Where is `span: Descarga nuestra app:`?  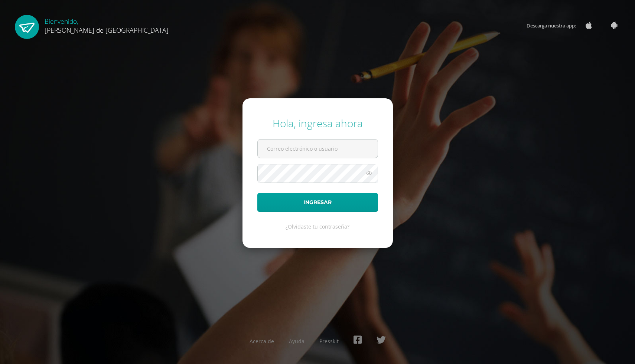
span: Descarga nuestra app: is located at coordinates (555, 26).